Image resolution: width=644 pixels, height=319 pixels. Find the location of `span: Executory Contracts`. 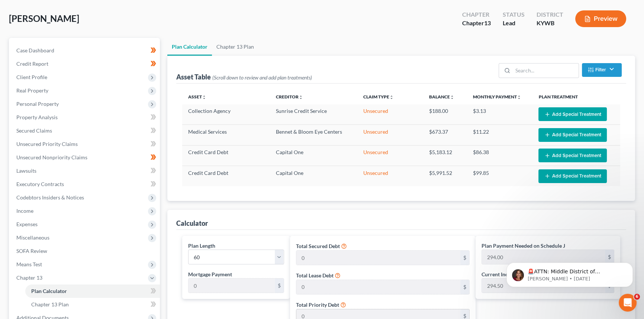

span: Executory Contracts is located at coordinates (40, 184).